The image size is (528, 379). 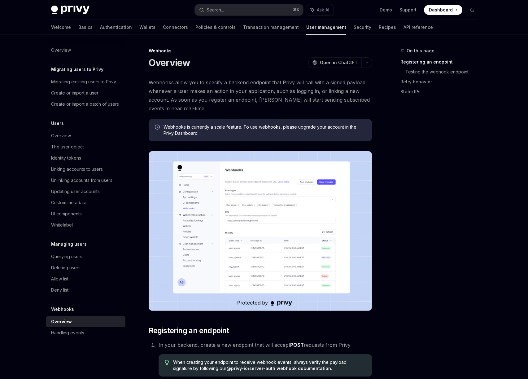 I want to click on a: Policies & controls, so click(x=216, y=27).